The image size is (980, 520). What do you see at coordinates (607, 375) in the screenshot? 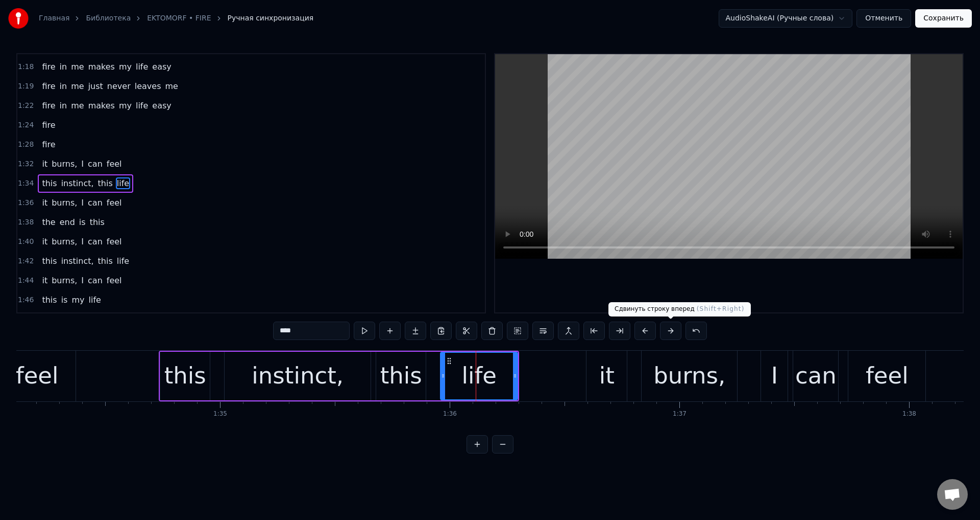
I see `div: it` at bounding box center [607, 375].